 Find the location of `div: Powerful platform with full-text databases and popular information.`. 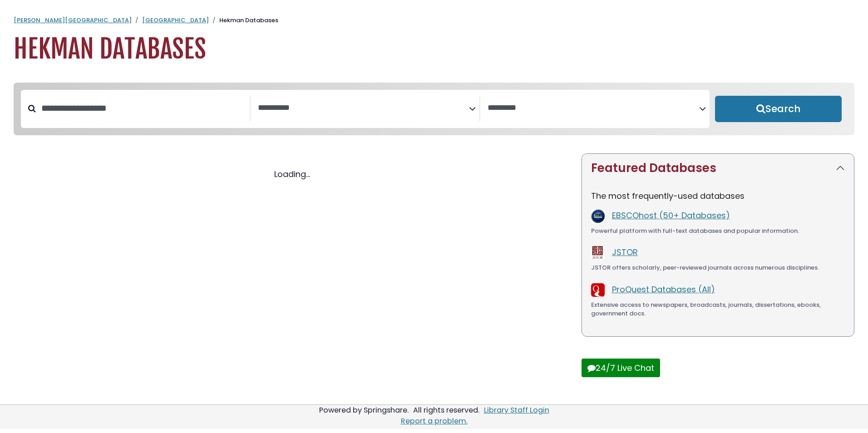

div: Powerful platform with full-text databases and popular information. is located at coordinates (718, 231).